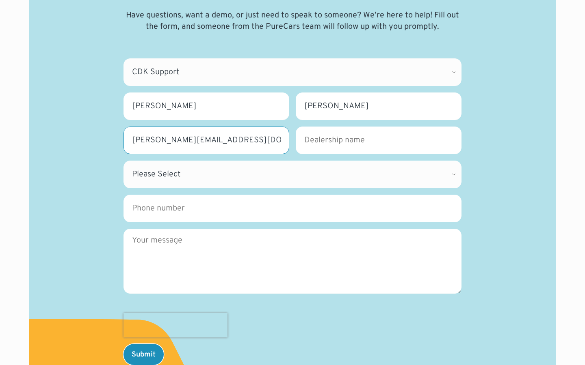  I want to click on p: Have questions, want a demo, or just need to speak to someone? We’re here to help! Fill out the f..., so click(292, 21).